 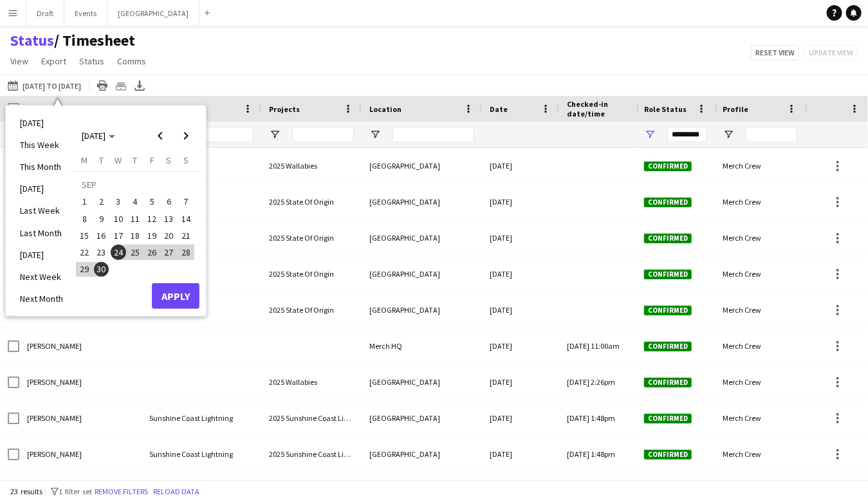 What do you see at coordinates (118, 219) in the screenshot?
I see `span: 10` at bounding box center [118, 219].